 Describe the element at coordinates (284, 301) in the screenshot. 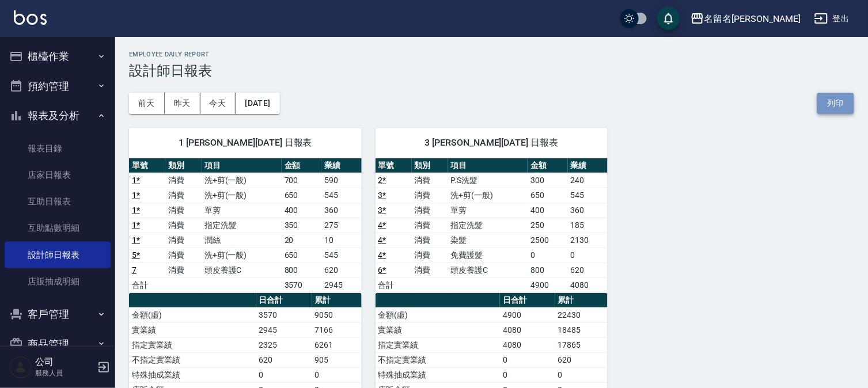

I see `th: 日合計` at that location.